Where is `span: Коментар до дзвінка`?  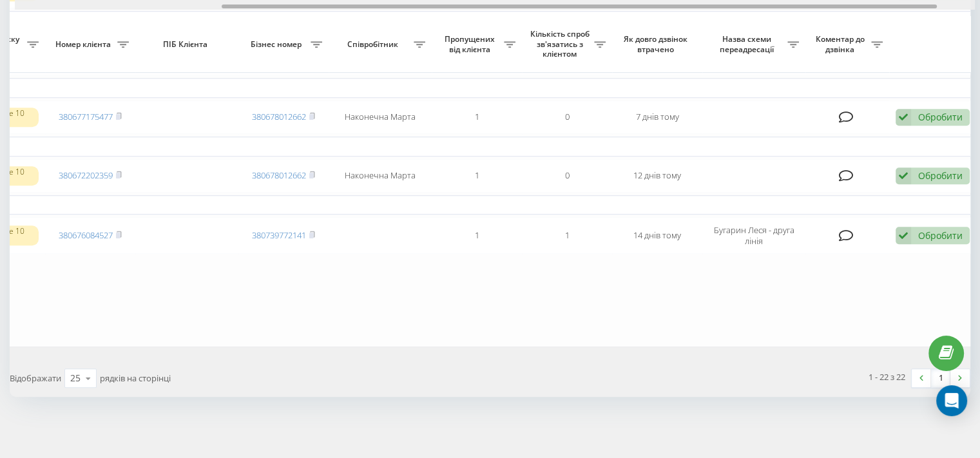
span: Коментар до дзвінка is located at coordinates (841, 44).